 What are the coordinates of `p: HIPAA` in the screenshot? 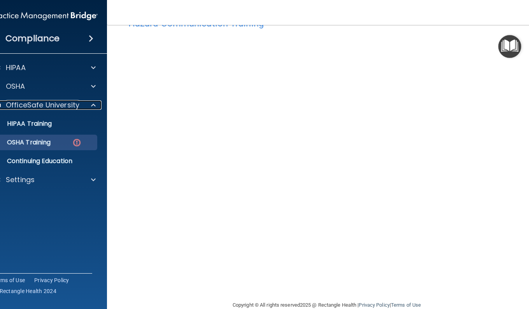 It's located at (16, 68).